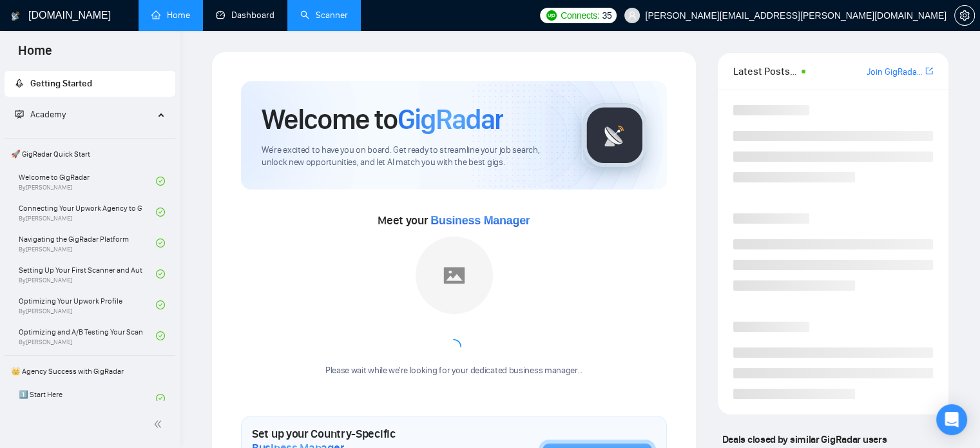 This screenshot has height=448, width=980. What do you see at coordinates (89, 84) in the screenshot?
I see `li: Getting Started` at bounding box center [89, 84].